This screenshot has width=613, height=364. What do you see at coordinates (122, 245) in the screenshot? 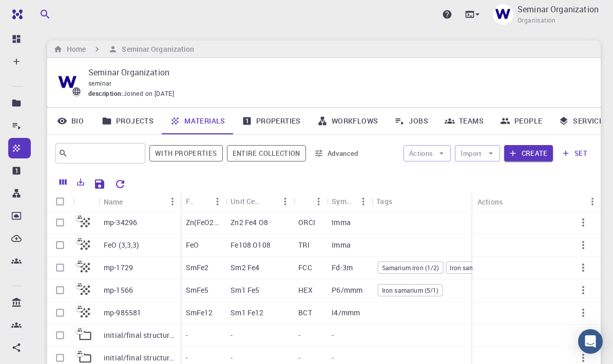
I see `p: FeO (3,3,3)` at bounding box center [122, 245].